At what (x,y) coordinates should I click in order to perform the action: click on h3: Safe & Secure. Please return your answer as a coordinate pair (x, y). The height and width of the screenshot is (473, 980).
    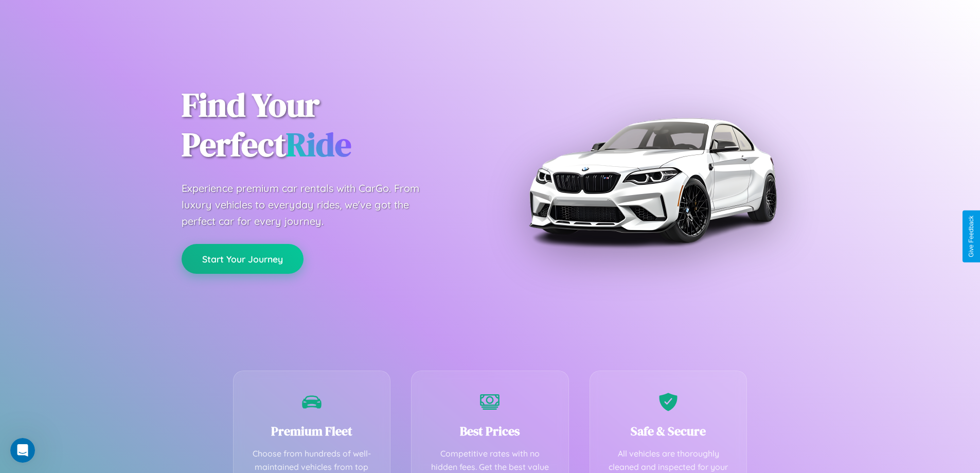
    Looking at the image, I should click on (668, 430).